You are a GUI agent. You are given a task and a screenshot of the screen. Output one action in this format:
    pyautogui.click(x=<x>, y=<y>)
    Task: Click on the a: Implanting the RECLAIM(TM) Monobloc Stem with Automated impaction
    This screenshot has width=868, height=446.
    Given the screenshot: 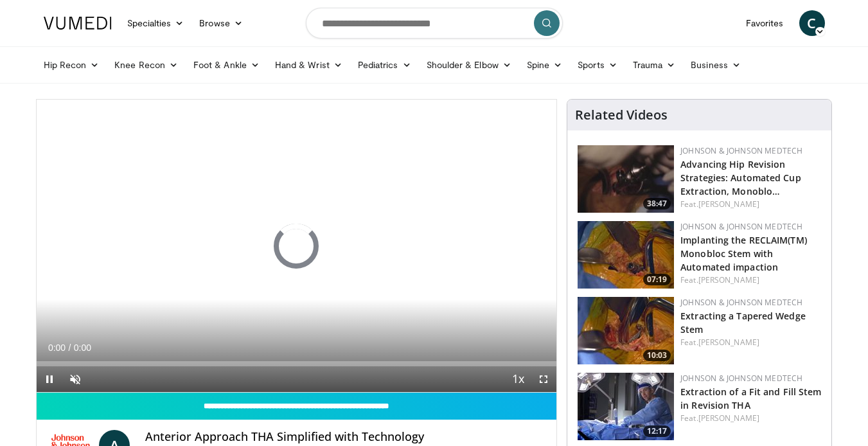 What is the action you would take?
    pyautogui.click(x=743, y=253)
    